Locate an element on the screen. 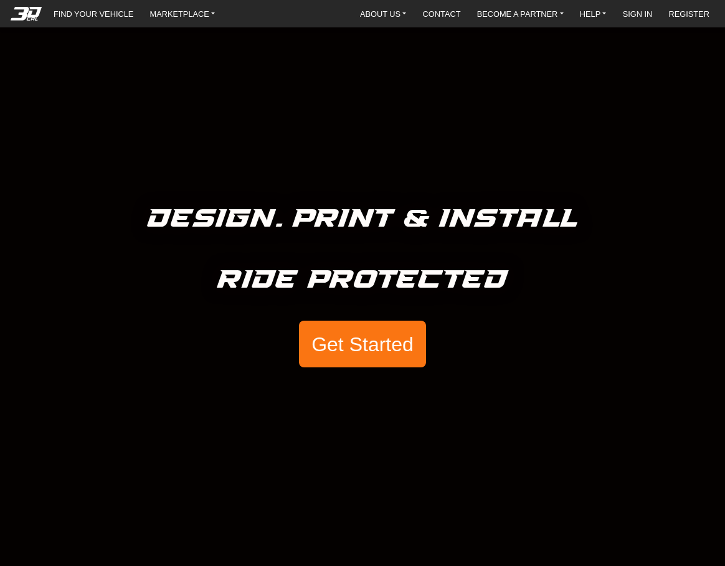 The image size is (725, 566). h5: Design. Print & Install is located at coordinates (363, 219).